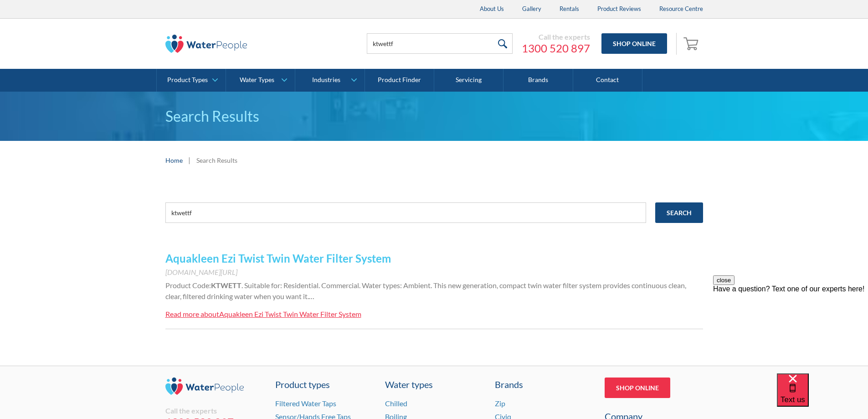 The height and width of the screenshot is (419, 868). I want to click on a: Water types, so click(434, 384).